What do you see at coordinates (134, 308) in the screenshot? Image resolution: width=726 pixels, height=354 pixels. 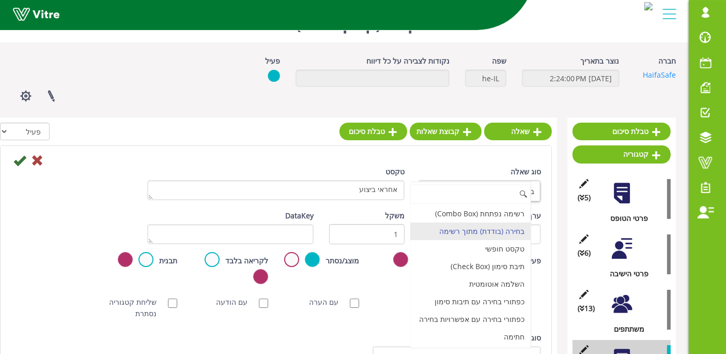 I see `label: שליחת קטגוריה נסתרת` at bounding box center [134, 308].